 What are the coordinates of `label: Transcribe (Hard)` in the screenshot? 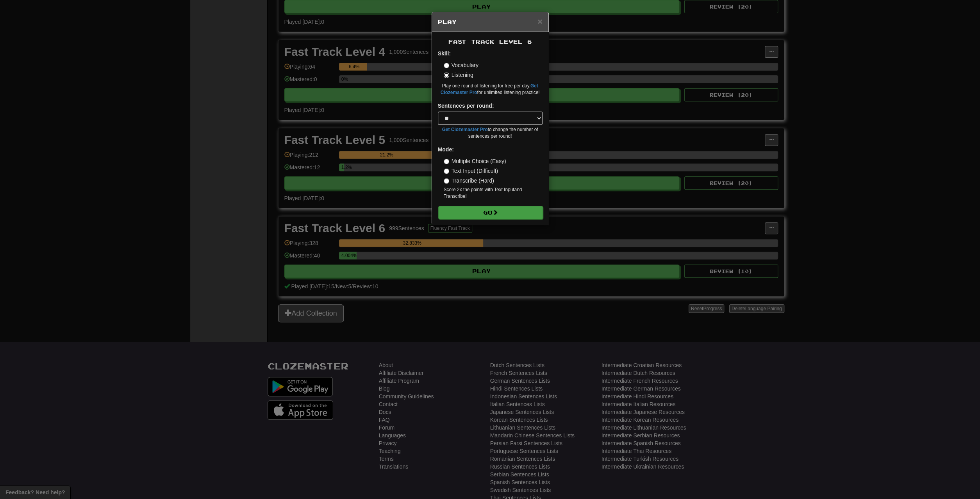 It's located at (468, 181).